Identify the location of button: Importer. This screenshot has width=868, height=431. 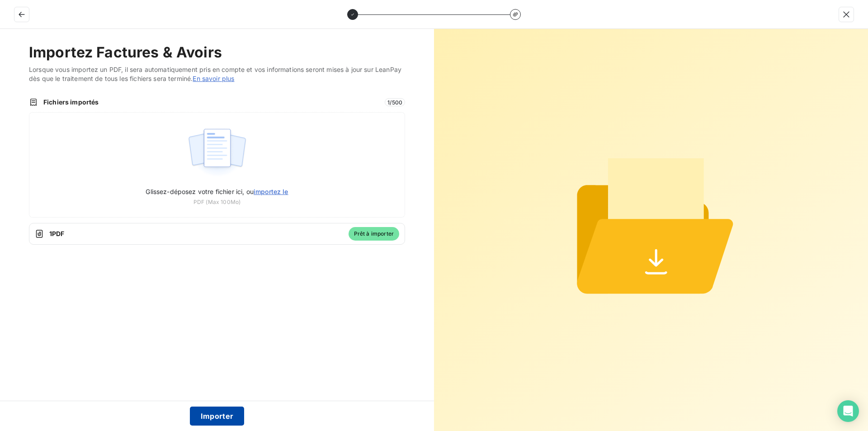
(217, 416).